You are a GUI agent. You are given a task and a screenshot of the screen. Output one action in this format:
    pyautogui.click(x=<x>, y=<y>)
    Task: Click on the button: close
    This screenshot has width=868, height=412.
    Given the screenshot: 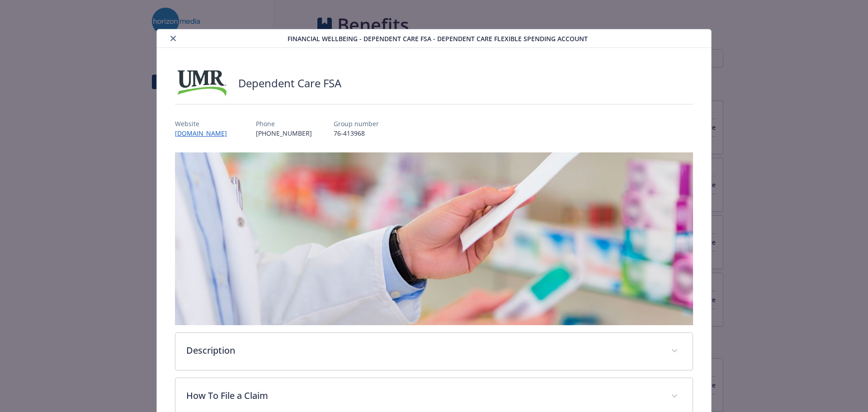 What is the action you would take?
    pyautogui.click(x=173, y=38)
    